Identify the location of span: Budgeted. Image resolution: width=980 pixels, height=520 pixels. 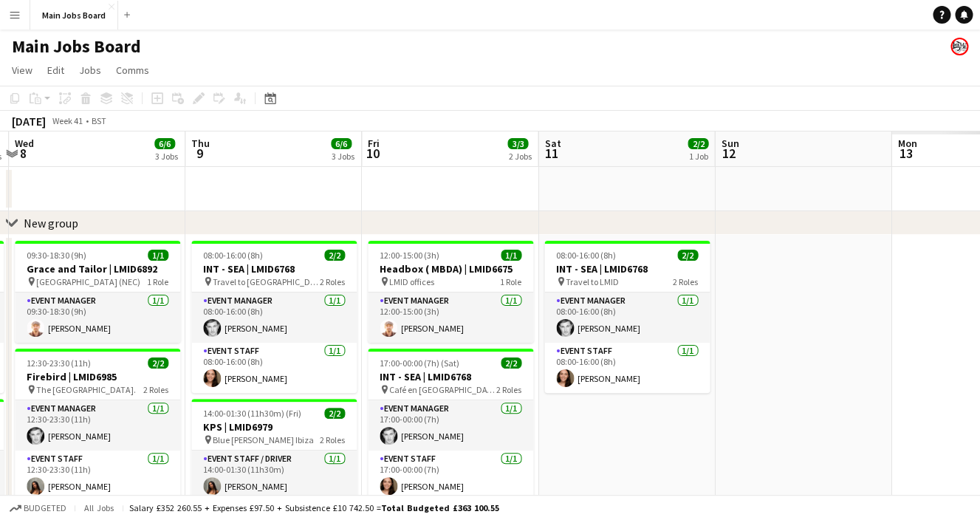
(45, 508).